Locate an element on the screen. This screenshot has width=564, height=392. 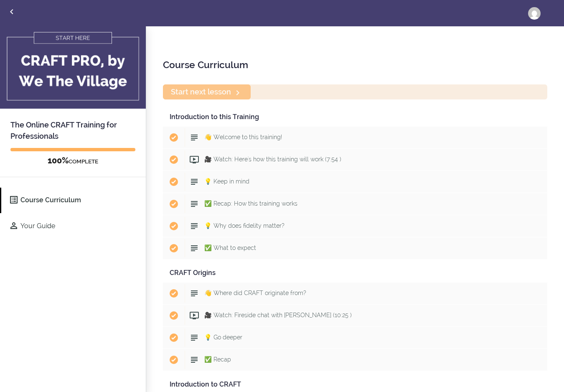
a: Completed item 👋 Welcome to this training! is located at coordinates (355, 137).